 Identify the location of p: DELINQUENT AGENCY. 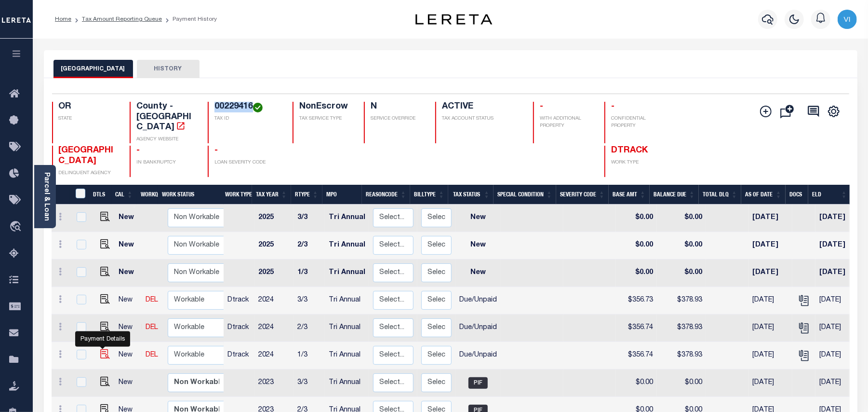
(89, 173).